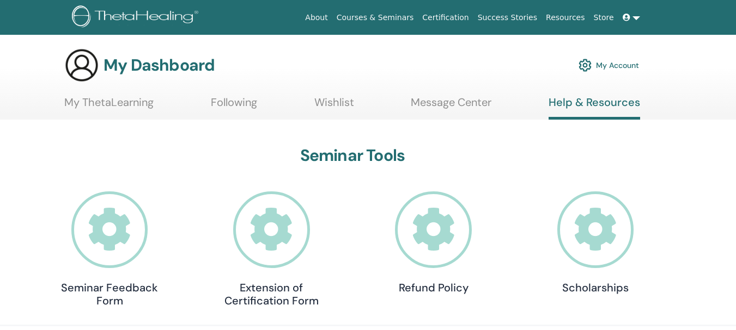 The height and width of the screenshot is (330, 736). I want to click on h4: Seminar Feedback Form, so click(109, 295).